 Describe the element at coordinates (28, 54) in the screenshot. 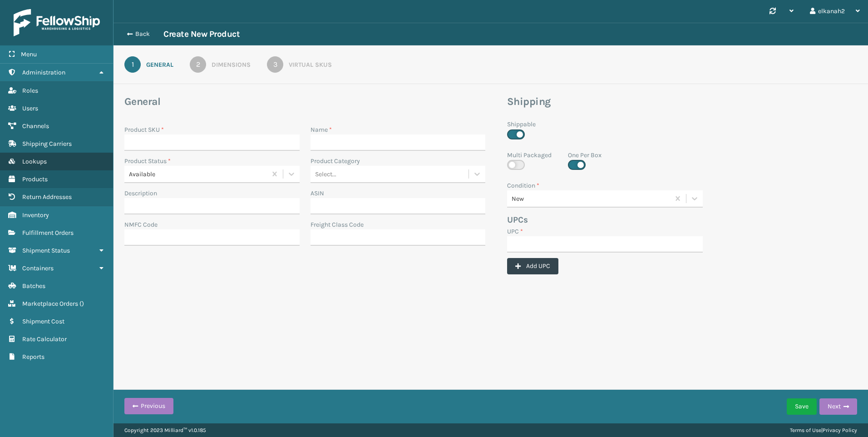

I see `span: Menu` at that location.